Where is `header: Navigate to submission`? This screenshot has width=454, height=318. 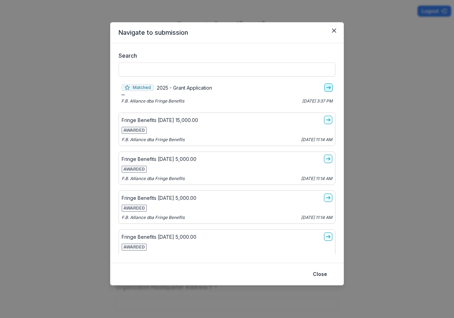 header: Navigate to submission is located at coordinates (227, 33).